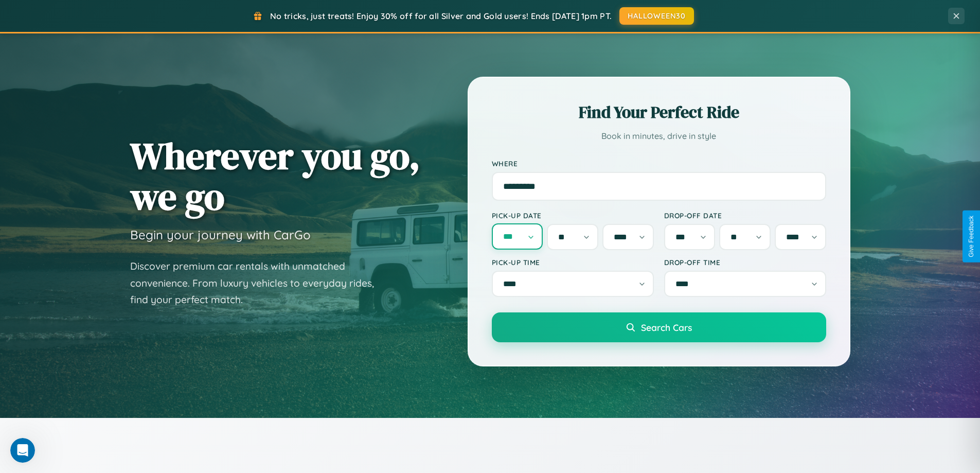 Image resolution: width=980 pixels, height=473 pixels. I want to click on label: Pick-up Time, so click(573, 262).